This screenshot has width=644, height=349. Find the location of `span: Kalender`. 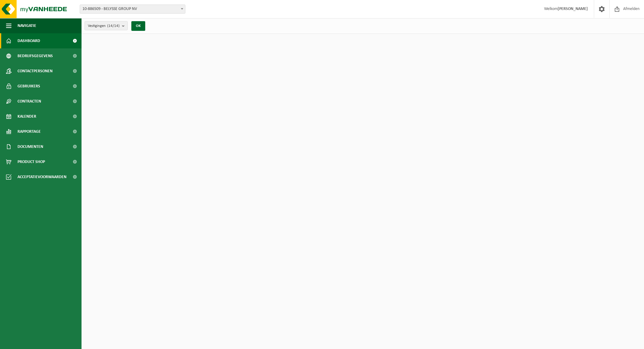

span: Kalender is located at coordinates (27, 116).